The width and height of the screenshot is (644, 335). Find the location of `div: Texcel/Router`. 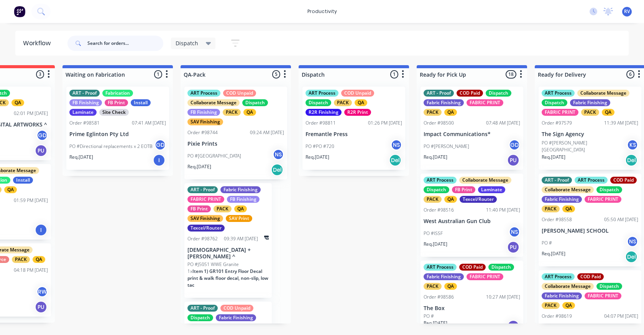

div: Texcel/Router is located at coordinates (206, 228).